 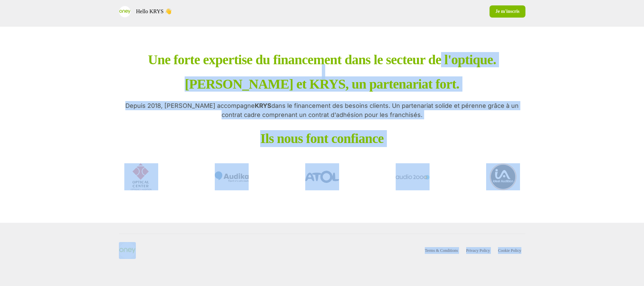 I want to click on a: Terms & Conditions, so click(x=441, y=251).